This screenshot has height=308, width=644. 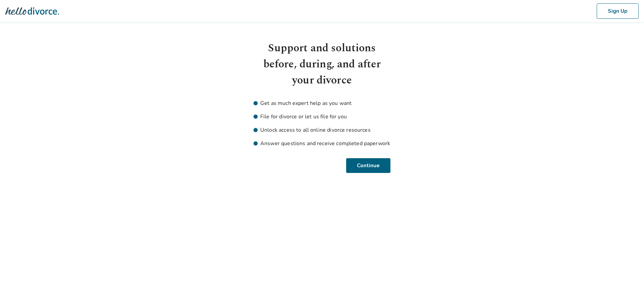 I want to click on h1: Support and solutions before, during, and after your divorce, so click(x=322, y=64).